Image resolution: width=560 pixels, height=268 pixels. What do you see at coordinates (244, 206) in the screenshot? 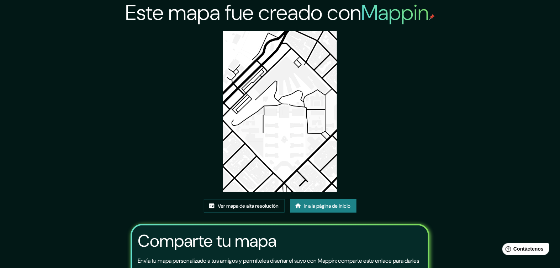
I see `a: Ver mapa de alta resolución` at bounding box center [244, 206].